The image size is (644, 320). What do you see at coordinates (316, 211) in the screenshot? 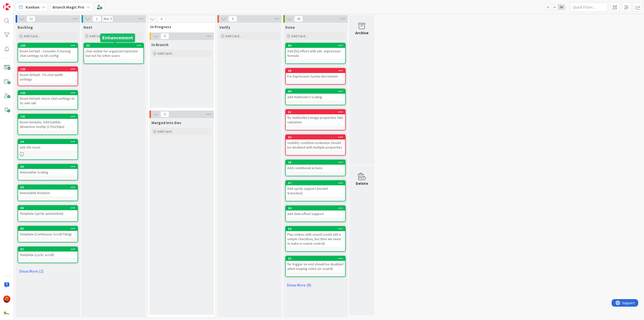
I see `div: 59add data-offset support` at bounding box center [316, 211].